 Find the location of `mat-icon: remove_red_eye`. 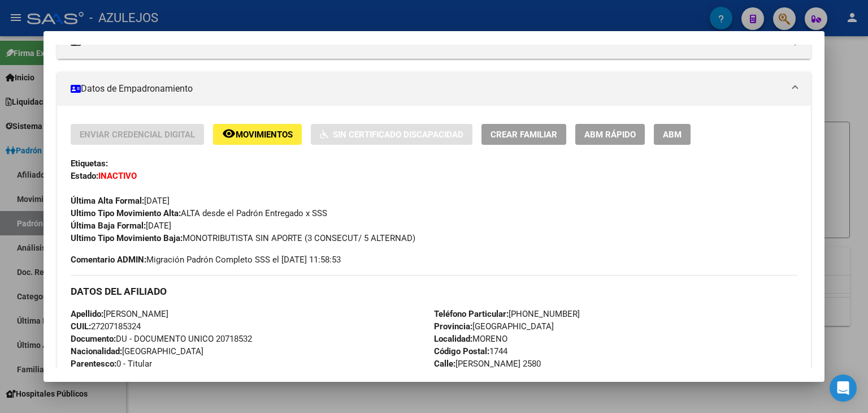

mat-icon: remove_red_eye is located at coordinates (229, 133).